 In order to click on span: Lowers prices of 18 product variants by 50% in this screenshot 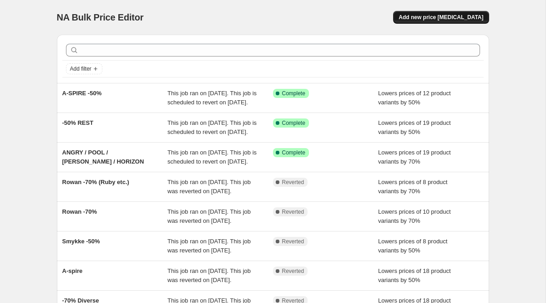, I will do `click(415, 275)`.